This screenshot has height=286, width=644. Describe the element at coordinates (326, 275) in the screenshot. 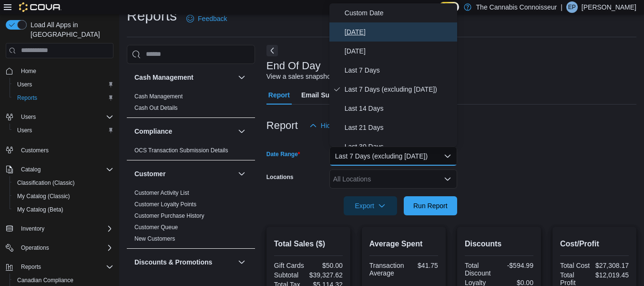

I see `div: $39,327.62` at that location.